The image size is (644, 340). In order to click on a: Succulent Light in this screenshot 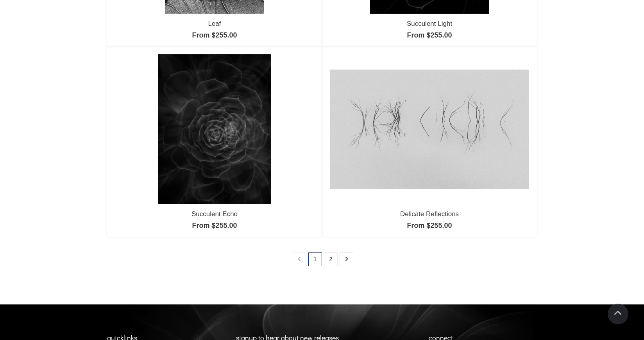, I will do `click(430, 24)`.